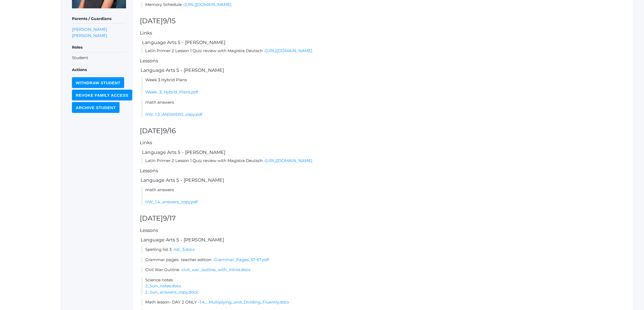 Image resolution: width=644 pixels, height=310 pixels. I want to click on input: Archive Student, so click(95, 108).